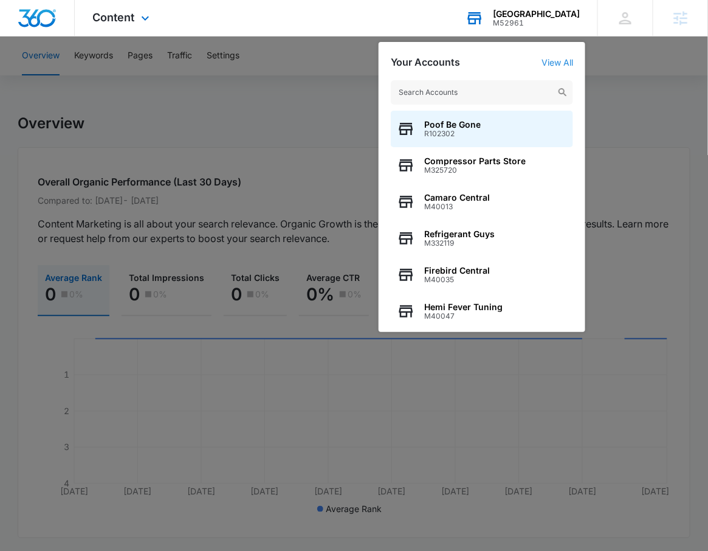 Image resolution: width=708 pixels, height=551 pixels. Describe the element at coordinates (459, 243) in the screenshot. I see `span: M332119` at that location.